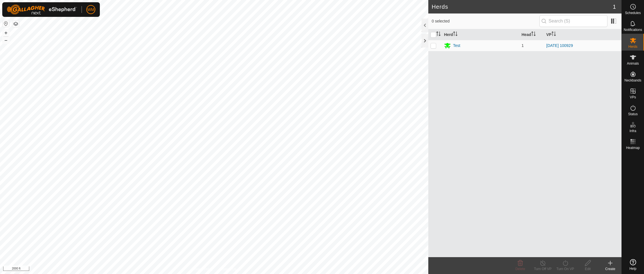 This screenshot has width=644, height=274. I want to click on span: Status, so click(633, 114).